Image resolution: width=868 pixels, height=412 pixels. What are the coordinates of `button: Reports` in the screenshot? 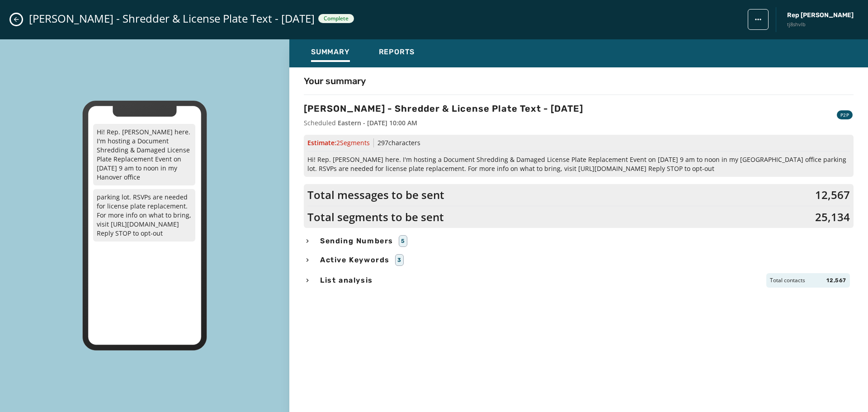 It's located at (397, 54).